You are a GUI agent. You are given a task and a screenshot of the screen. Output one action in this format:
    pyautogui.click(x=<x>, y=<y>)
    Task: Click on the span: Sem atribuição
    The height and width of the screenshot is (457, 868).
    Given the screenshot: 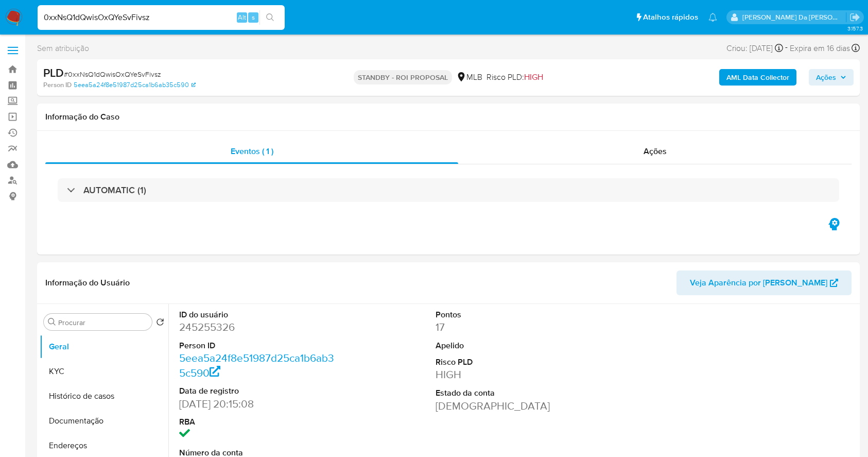 What is the action you would take?
    pyautogui.click(x=63, y=48)
    